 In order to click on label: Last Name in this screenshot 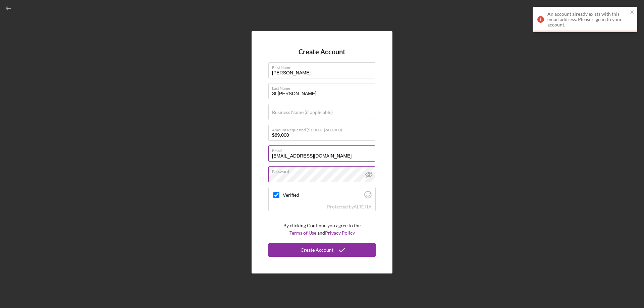, I will do `click(324, 87)`.